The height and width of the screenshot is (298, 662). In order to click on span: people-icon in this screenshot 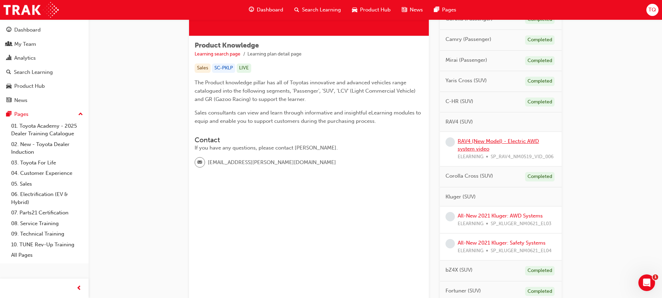, I will do `click(9, 44)`.